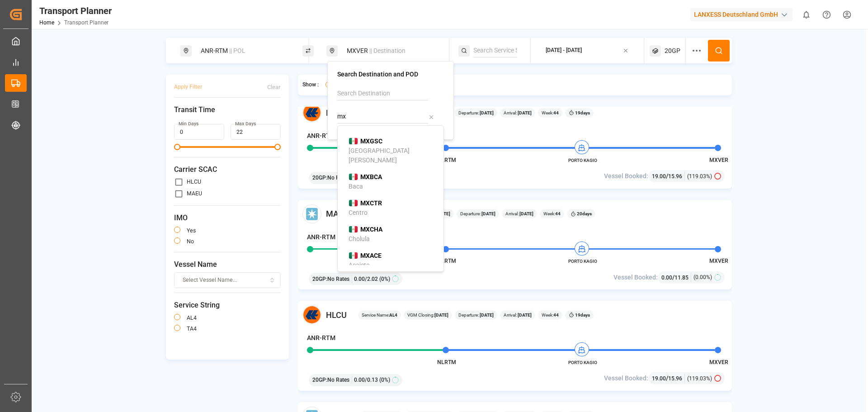 The image size is (868, 412). What do you see at coordinates (371, 230) in the screenshot?
I see `b: MXCHA` at bounding box center [371, 230].